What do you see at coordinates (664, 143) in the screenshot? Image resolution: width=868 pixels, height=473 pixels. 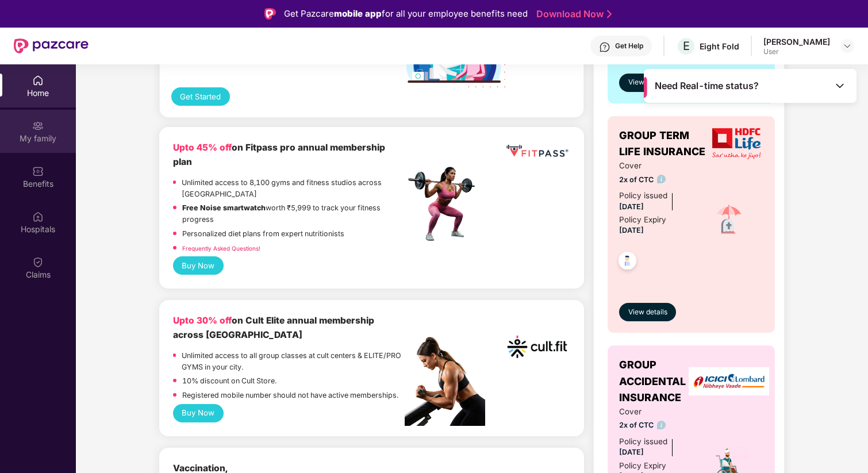 I see `span: GROUP TERM LIFE INSURANCE` at bounding box center [664, 143].